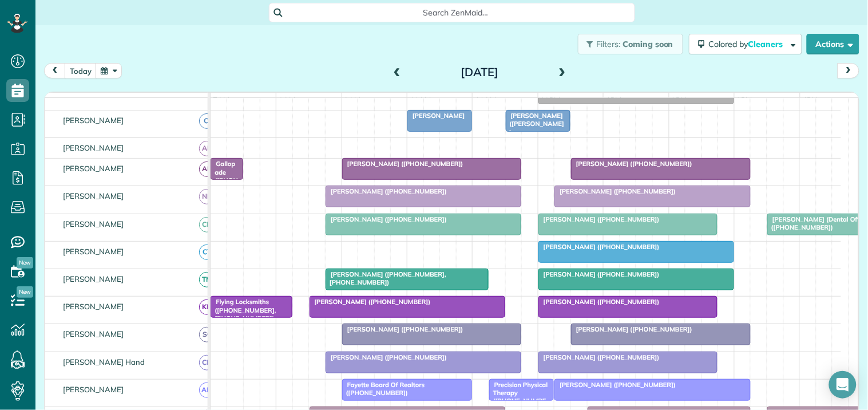  What do you see at coordinates (843, 384) in the screenshot?
I see `div: Open Intercom Messenger` at bounding box center [843, 384].